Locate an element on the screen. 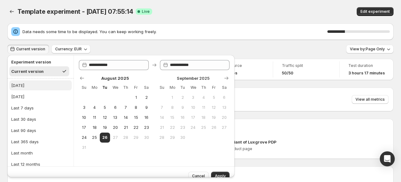 This screenshot has width=401, height=182. span: 27 is located at coordinates (224, 127).